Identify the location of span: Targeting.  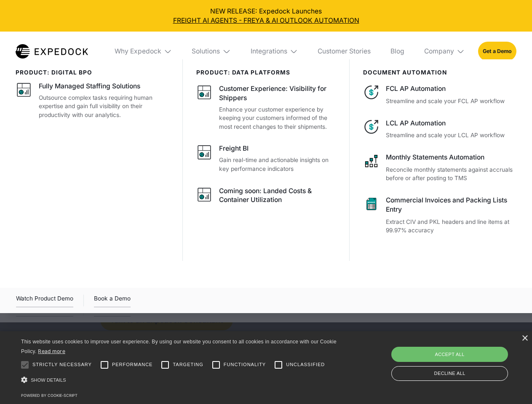
(188, 365).